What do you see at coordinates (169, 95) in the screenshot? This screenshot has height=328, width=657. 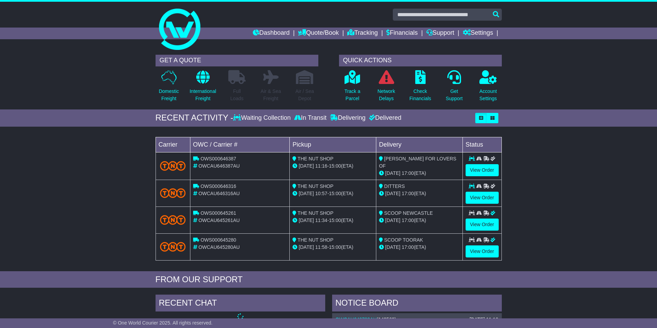 I see `p: Domestic Freight` at bounding box center [169, 95].